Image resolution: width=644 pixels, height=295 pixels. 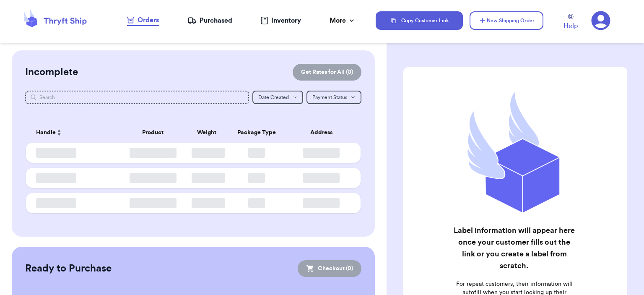 What do you see at coordinates (143, 20) in the screenshot?
I see `a: Orders` at bounding box center [143, 20].